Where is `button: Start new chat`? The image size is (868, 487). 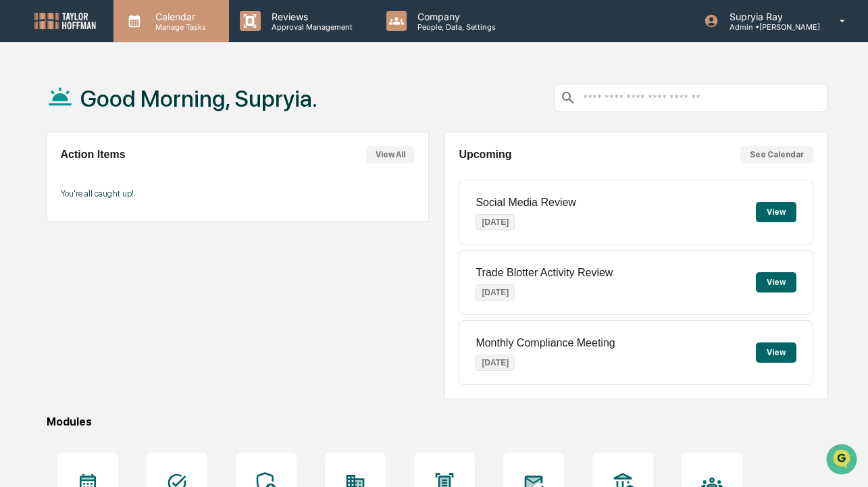 button: Start new chat is located at coordinates (237, 116).